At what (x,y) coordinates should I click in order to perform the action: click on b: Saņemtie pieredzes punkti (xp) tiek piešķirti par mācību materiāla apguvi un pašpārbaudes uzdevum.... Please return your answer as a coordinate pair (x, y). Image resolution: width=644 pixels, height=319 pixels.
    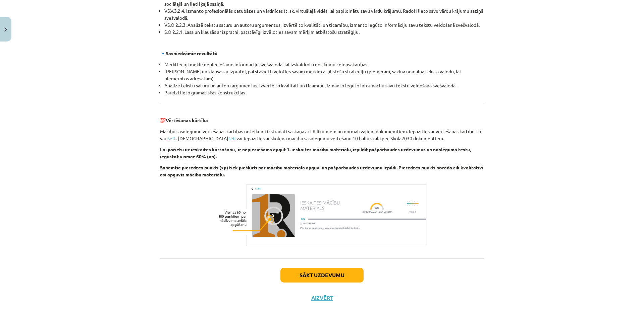
    Looking at the image, I should click on (322, 171).